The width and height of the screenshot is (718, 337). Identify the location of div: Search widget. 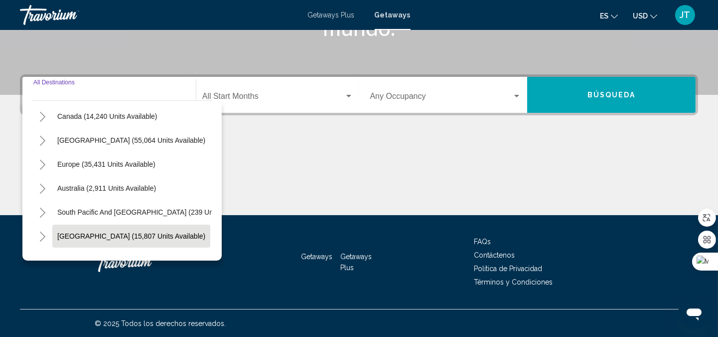
(359, 95).